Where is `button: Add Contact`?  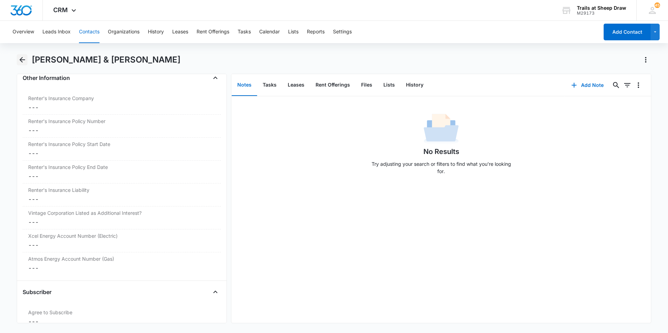 button: Add Contact is located at coordinates (627, 32).